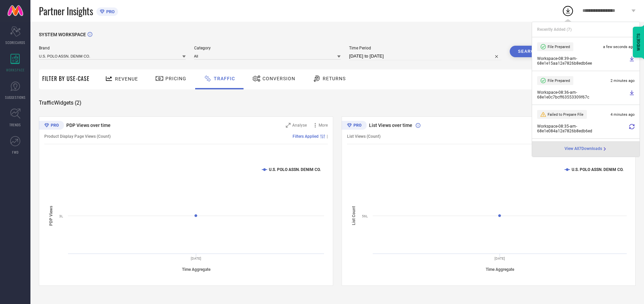 The image size is (644, 304). Describe the element at coordinates (279, 79) in the screenshot. I see `span: Conversion` at that location.